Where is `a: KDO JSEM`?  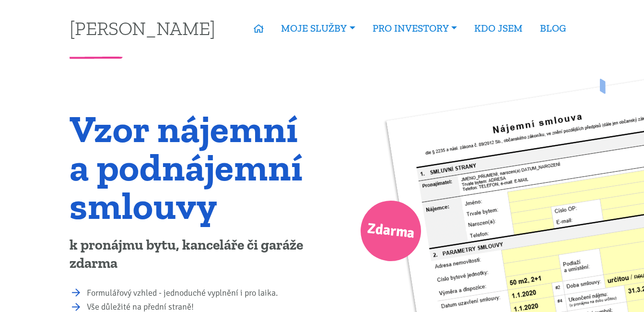 a: KDO JSEM is located at coordinates (498, 28).